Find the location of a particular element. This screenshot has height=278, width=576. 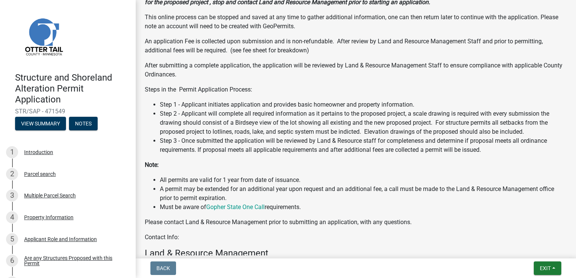

li: Step 1 - Applicant initiates application and provides basic homeowner and property information. is located at coordinates (364, 105).